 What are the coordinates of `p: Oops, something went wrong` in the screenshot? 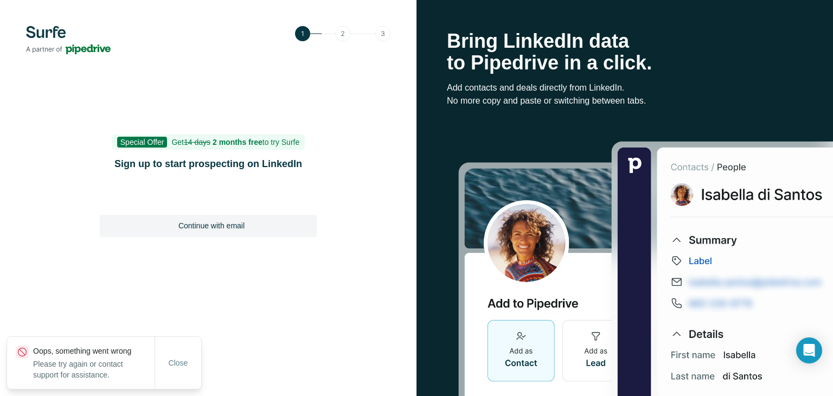 It's located at (94, 351).